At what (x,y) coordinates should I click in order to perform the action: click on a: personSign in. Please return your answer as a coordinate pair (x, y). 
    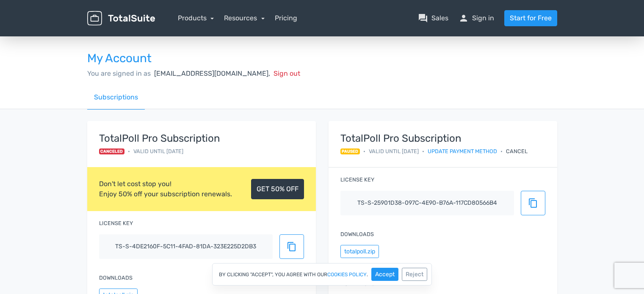
    Looking at the image, I should click on (476, 18).